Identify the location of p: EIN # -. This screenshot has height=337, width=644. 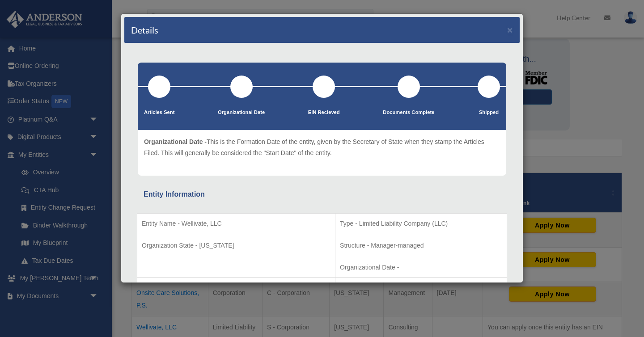
(236, 287).